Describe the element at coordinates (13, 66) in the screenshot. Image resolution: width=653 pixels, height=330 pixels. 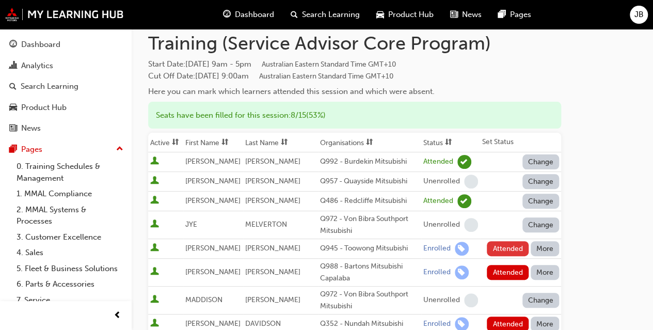
I see `span: chart-icon` at that location.